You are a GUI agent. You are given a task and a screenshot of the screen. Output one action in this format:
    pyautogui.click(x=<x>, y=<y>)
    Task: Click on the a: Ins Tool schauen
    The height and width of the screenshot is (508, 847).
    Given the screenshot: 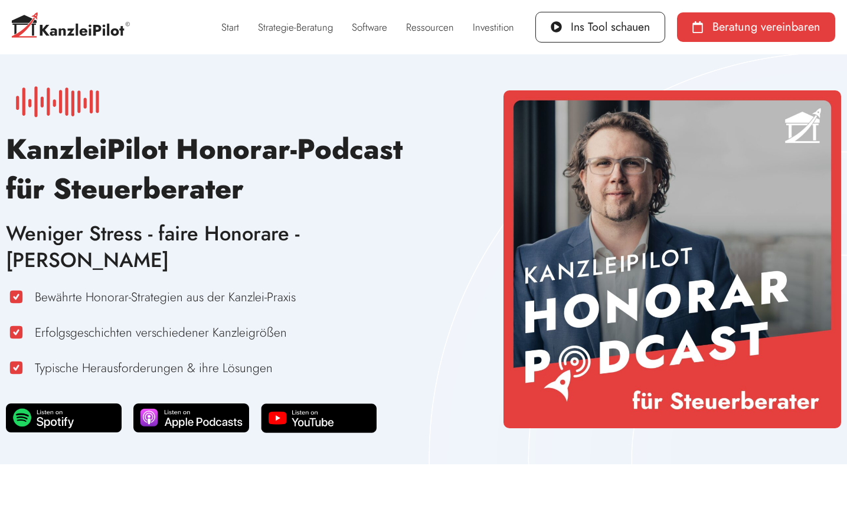 What is the action you would take?
    pyautogui.click(x=600, y=27)
    